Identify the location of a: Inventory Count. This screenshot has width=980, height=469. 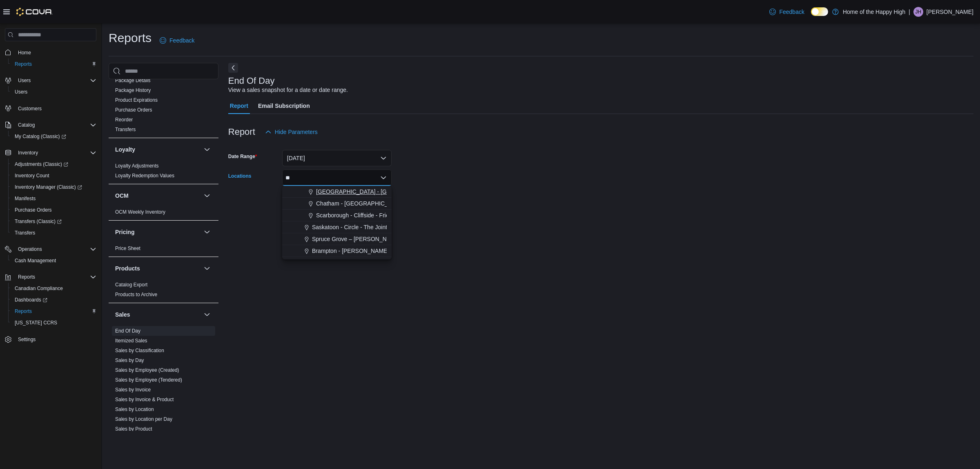
(31, 176).